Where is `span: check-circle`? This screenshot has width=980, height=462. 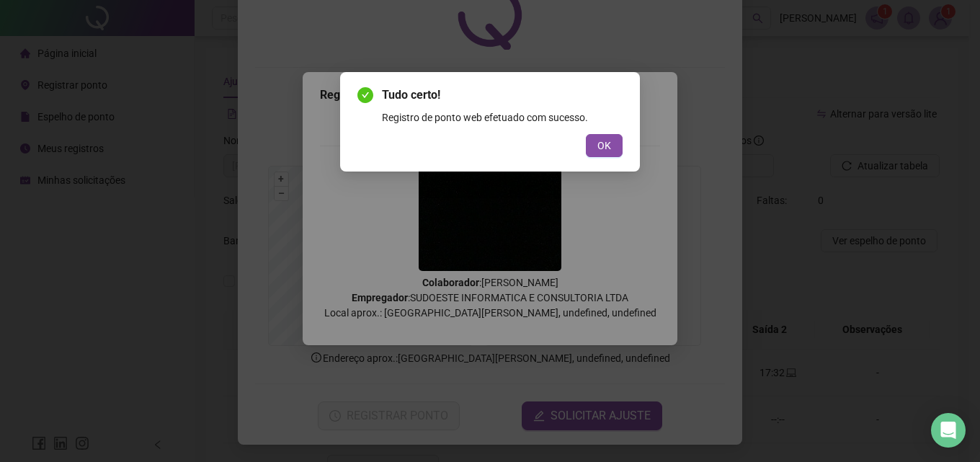
span: check-circle is located at coordinates (366, 96).